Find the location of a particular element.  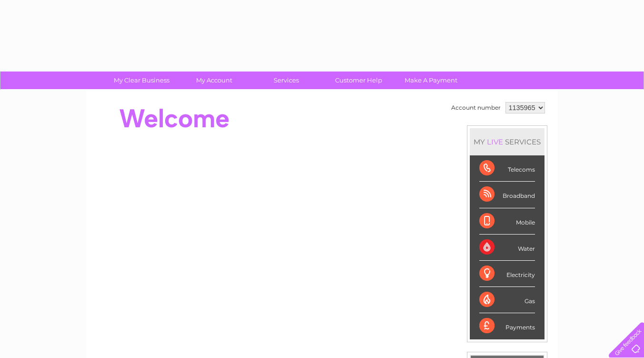

div: Payments is located at coordinates (507, 326).